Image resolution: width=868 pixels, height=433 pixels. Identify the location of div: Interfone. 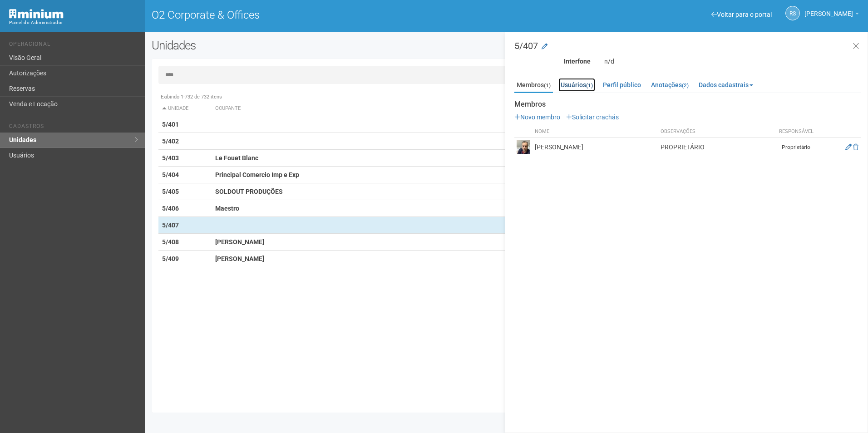
(552, 61).